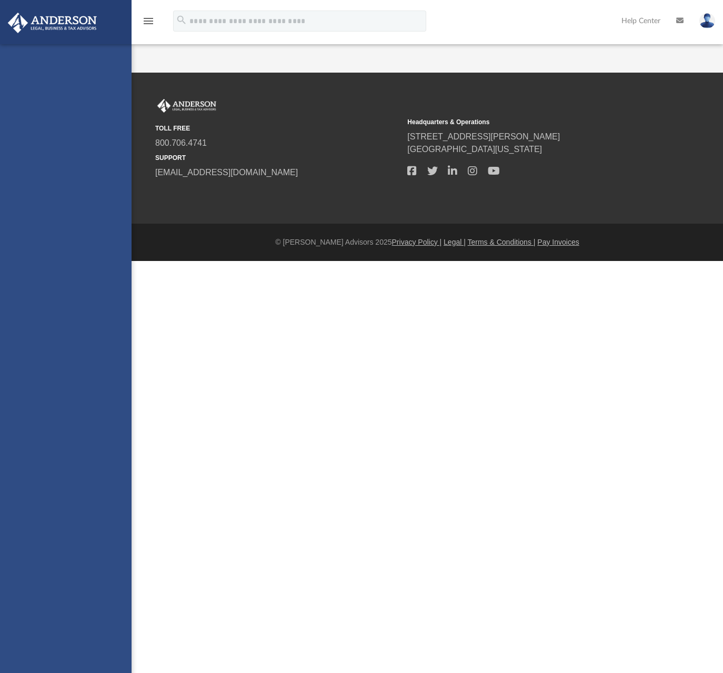  Describe the element at coordinates (277, 158) in the screenshot. I see `small: SUPPORT` at that location.